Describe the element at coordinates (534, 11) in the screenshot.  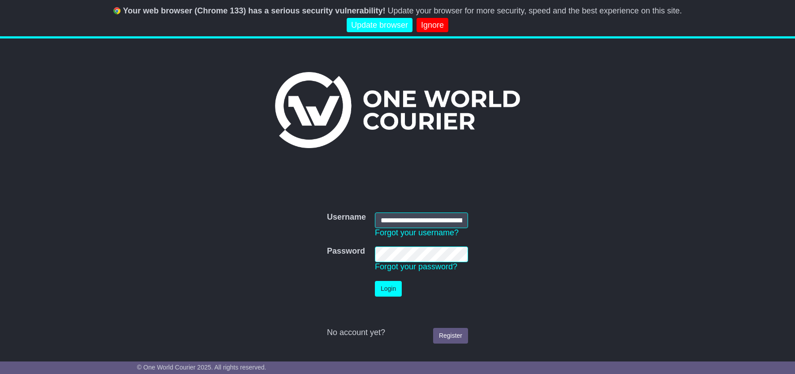
I see `span: Update your browser for more security, speed and the best experience on this site.` at that location.